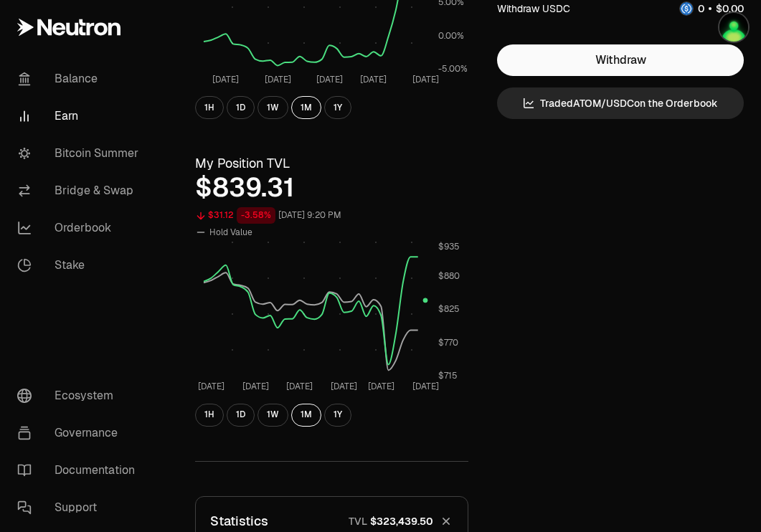 Image resolution: width=761 pixels, height=532 pixels. What do you see at coordinates (402, 521) in the screenshot?
I see `span: $323,439.50` at bounding box center [402, 521].